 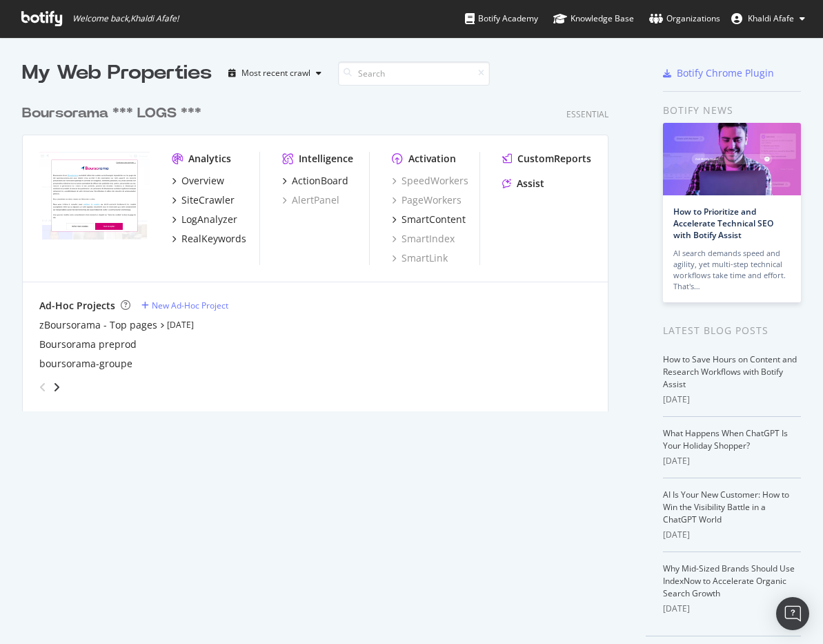 What do you see at coordinates (420, 258) in the screenshot?
I see `div: SmartLink` at bounding box center [420, 258].